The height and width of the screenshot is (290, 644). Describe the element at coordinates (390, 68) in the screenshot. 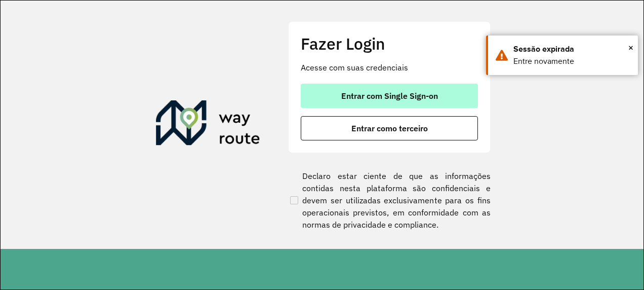

I see `p: Acesse com suas credenciais` at that location.